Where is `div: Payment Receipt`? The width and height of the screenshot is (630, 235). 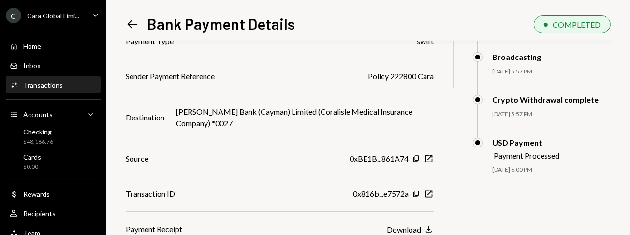
div: Payment Receipt is located at coordinates (154, 229).